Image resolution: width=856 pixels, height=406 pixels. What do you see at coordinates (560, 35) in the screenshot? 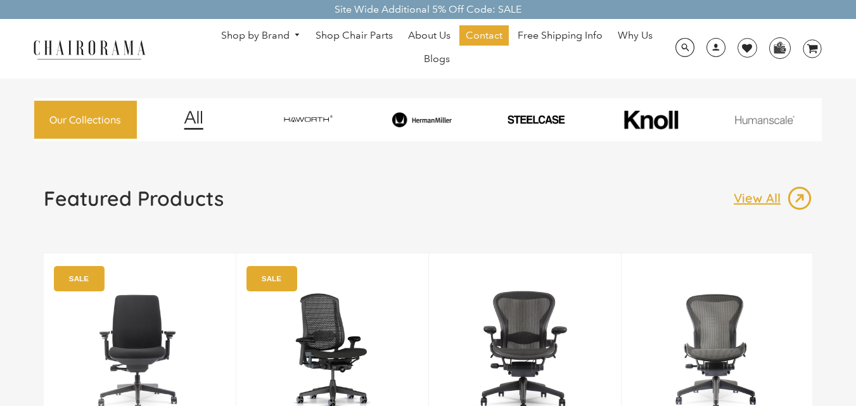
I see `span: Free Shipping Info` at bounding box center [560, 35].